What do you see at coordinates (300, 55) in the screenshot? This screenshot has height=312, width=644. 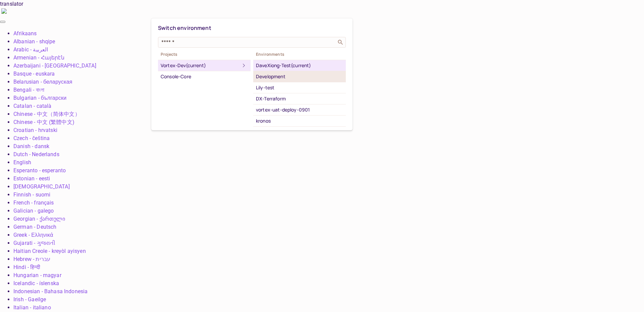 I see `span: Environments` at bounding box center [300, 55].